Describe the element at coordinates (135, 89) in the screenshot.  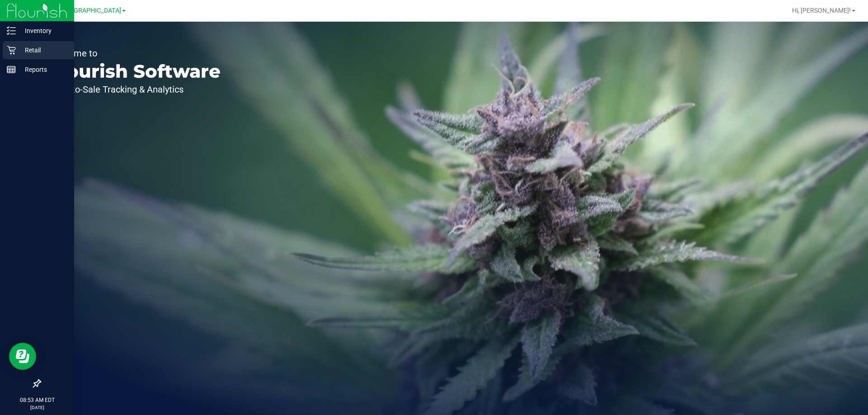
I see `p: Seed-to-Sale Tracking & Analytics` at that location.